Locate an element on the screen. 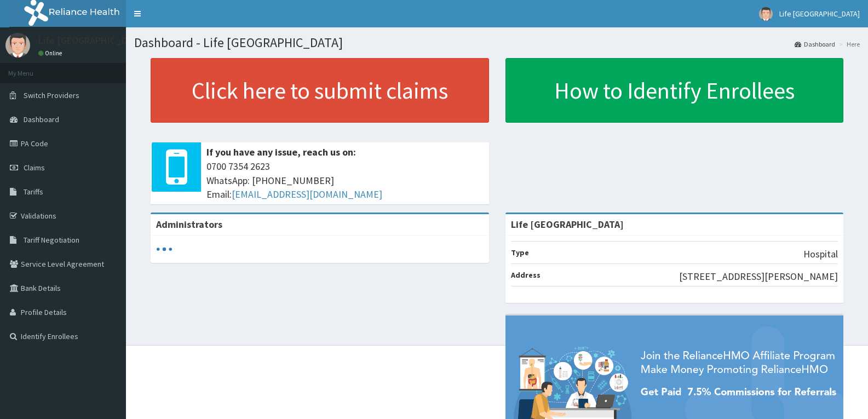 The width and height of the screenshot is (868, 419). a: Click here to submit claims is located at coordinates (320, 90).